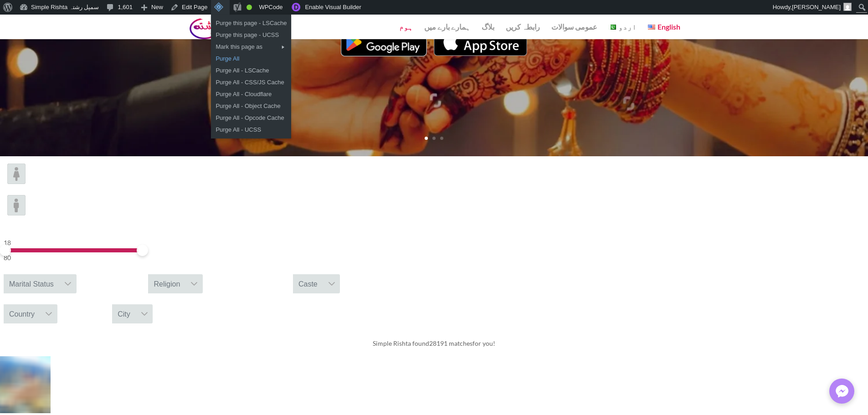 The image size is (868, 415). What do you see at coordinates (627, 26) in the screenshot?
I see `span: اردو` at bounding box center [627, 26].